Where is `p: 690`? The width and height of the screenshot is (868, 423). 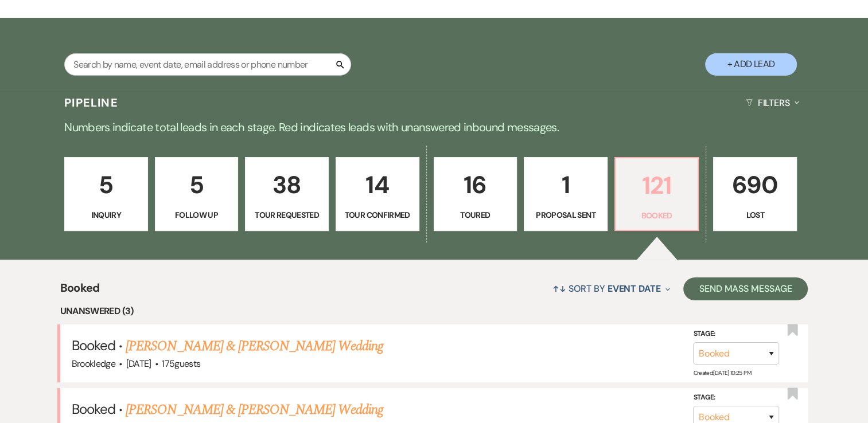 p: 690 is located at coordinates (755, 184).